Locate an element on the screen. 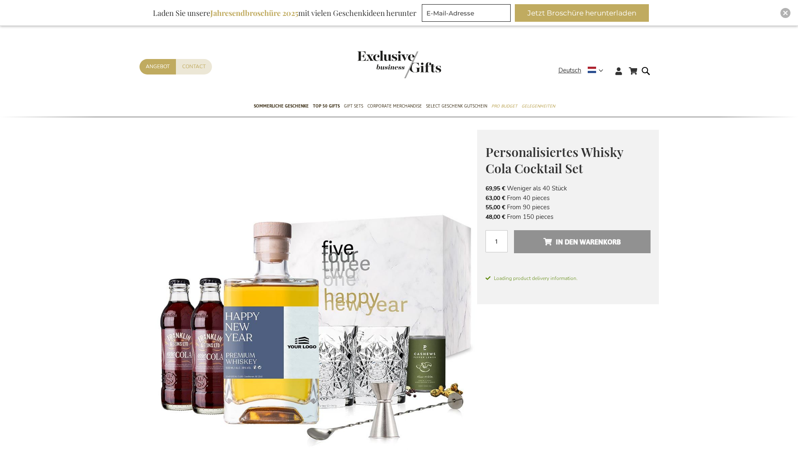 This screenshot has height=452, width=798. a: Select Geschenk Gutschein is located at coordinates (456, 107).